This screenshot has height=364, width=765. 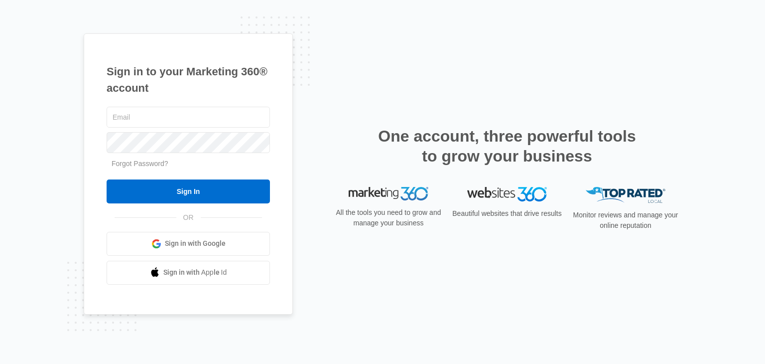 I want to click on h1: Sign in to your Marketing 360® account, so click(x=188, y=80).